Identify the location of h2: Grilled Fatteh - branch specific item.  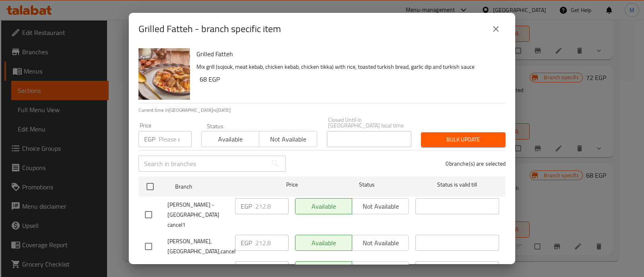
(209, 29).